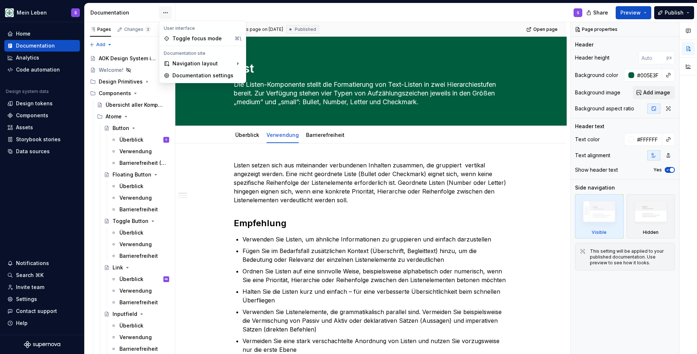 The width and height of the screenshot is (697, 354). Describe the element at coordinates (202, 53) in the screenshot. I see `div: Documentation site` at that location.